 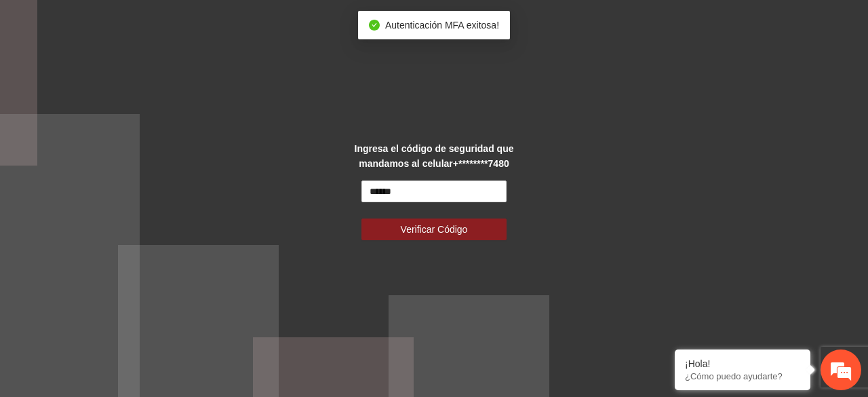 What do you see at coordinates (133, 282) in the screenshot?
I see `textarea: Escriba su mensaje y pulse “Intro”` at bounding box center [133, 282].